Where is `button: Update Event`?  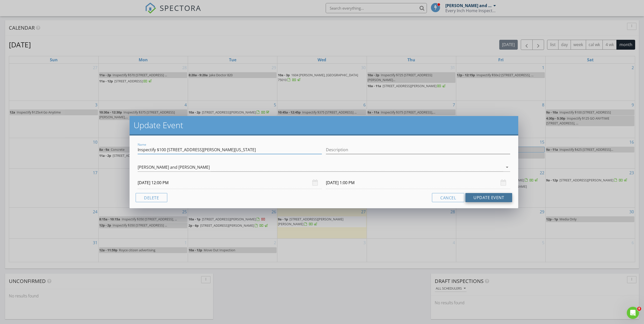 button: Update Event is located at coordinates (489, 198).